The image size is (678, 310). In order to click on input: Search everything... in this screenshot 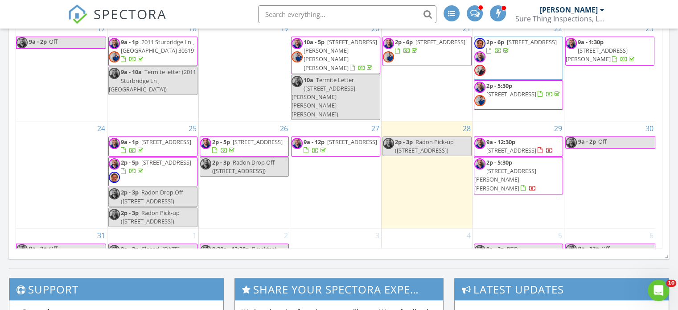, I will do `click(347, 14)`.